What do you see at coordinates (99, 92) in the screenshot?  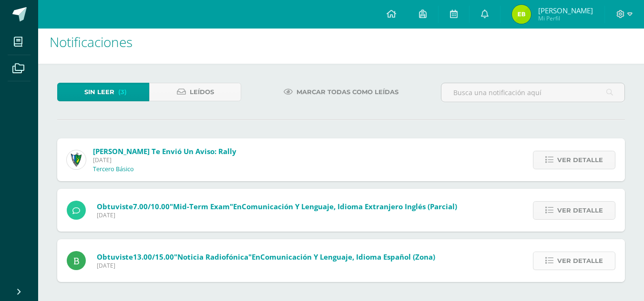 I see `span: Sin leer` at bounding box center [99, 92].